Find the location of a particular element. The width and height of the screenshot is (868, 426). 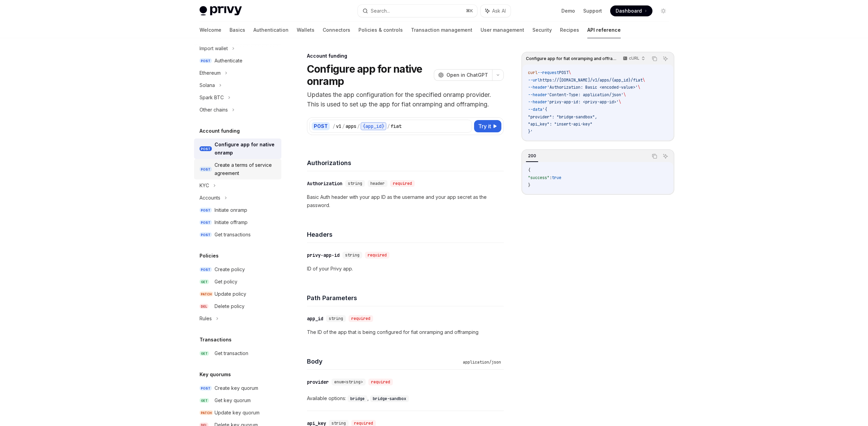

span: ⌘ K is located at coordinates (469, 11).